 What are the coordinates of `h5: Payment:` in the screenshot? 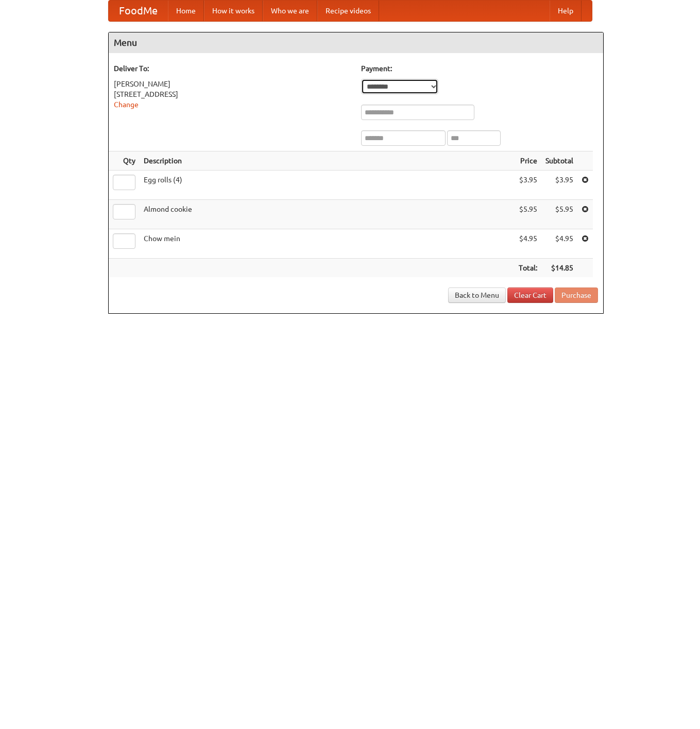 It's located at (480, 69).